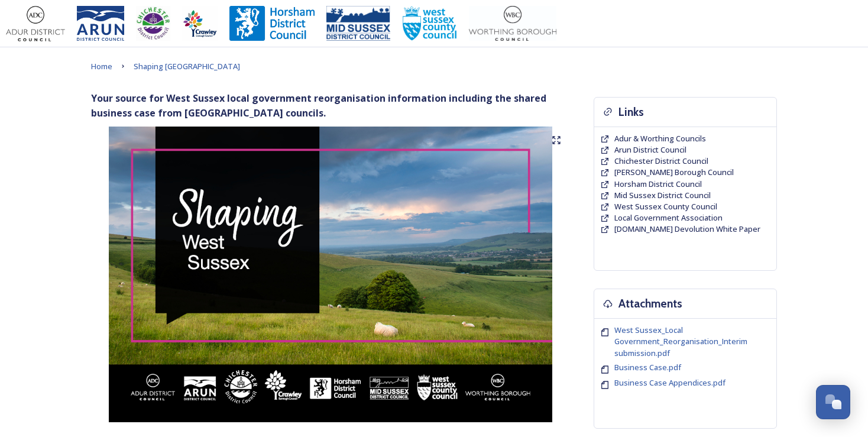  Describe the element at coordinates (662, 195) in the screenshot. I see `a: Mid Sussex District Council` at that location.